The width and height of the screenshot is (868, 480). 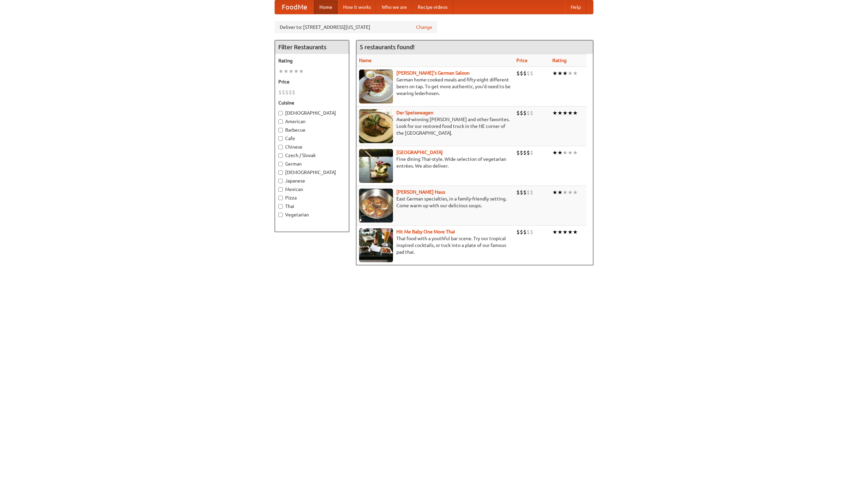 What do you see at coordinates (376, 126) in the screenshot?
I see `img: speisewagen.jpg` at bounding box center [376, 126].